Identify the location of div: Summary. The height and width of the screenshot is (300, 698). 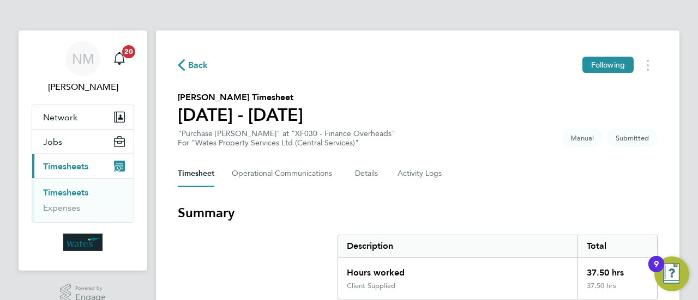
(497, 267).